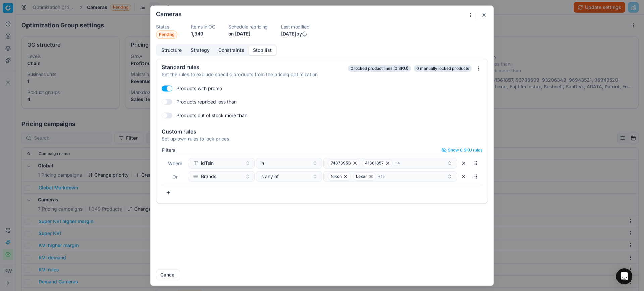 The height and width of the screenshot is (291, 644). I want to click on label: Products repriced less than, so click(207, 102).